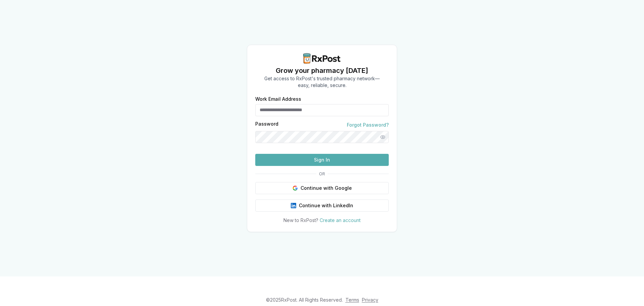  What do you see at coordinates (294, 205) in the screenshot?
I see `img: LinkedIn` at bounding box center [294, 205].